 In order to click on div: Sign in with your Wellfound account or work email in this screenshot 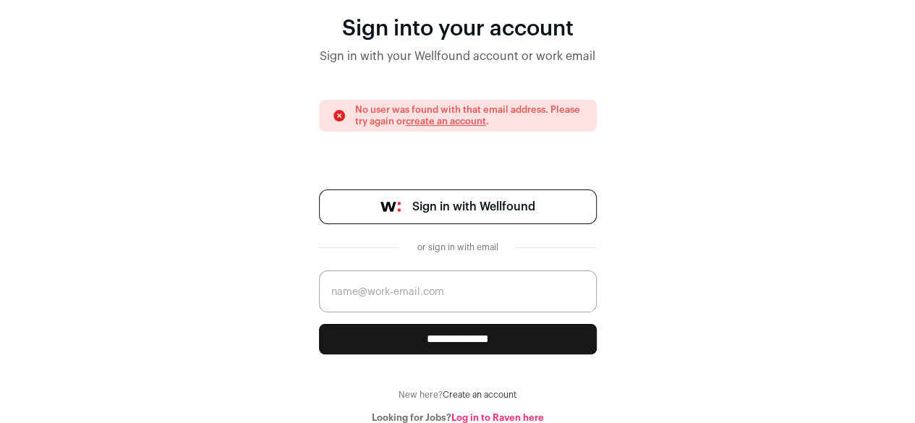, I will do `click(458, 56)`.